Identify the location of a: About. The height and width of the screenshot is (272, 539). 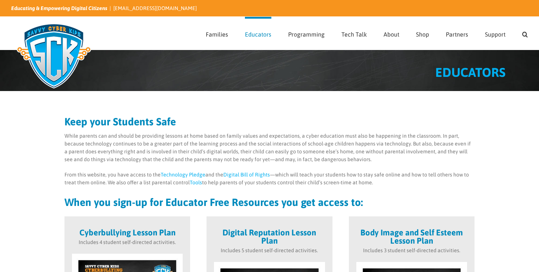
(392, 33).